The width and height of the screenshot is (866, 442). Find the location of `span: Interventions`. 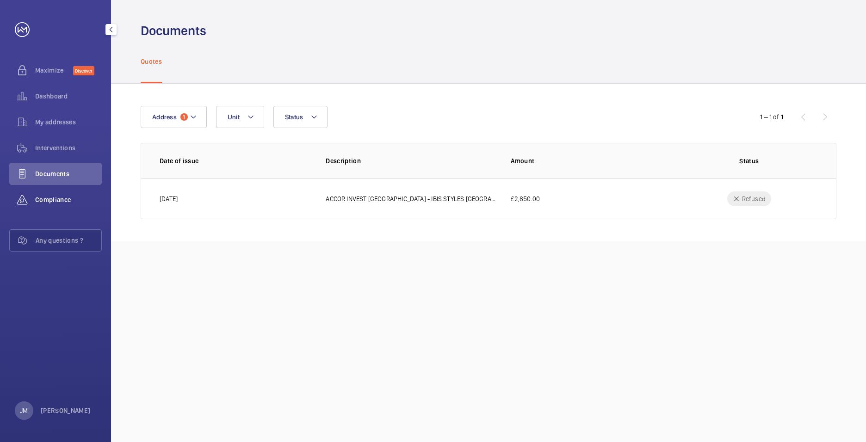

span: Interventions is located at coordinates (68, 148).